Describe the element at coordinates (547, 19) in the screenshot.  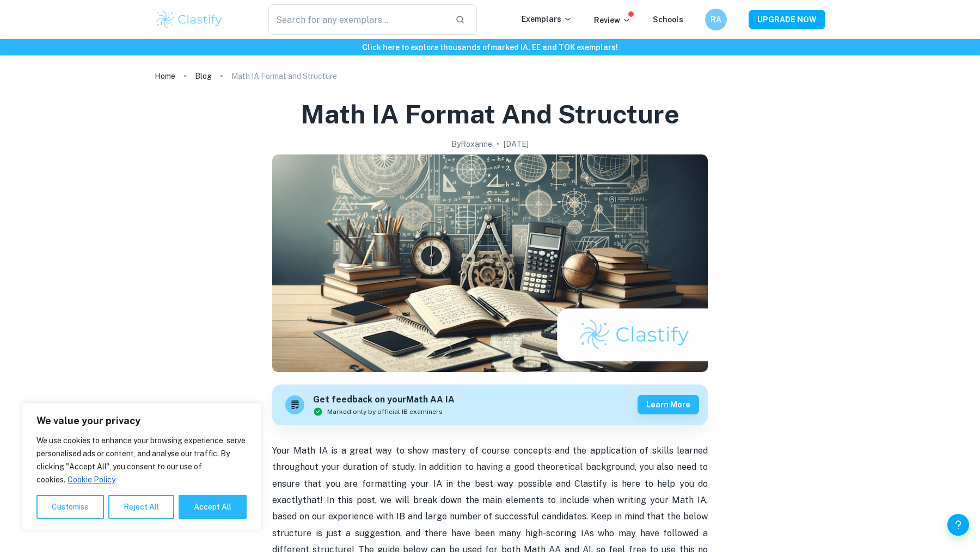
I see `p: Exemplars` at that location.